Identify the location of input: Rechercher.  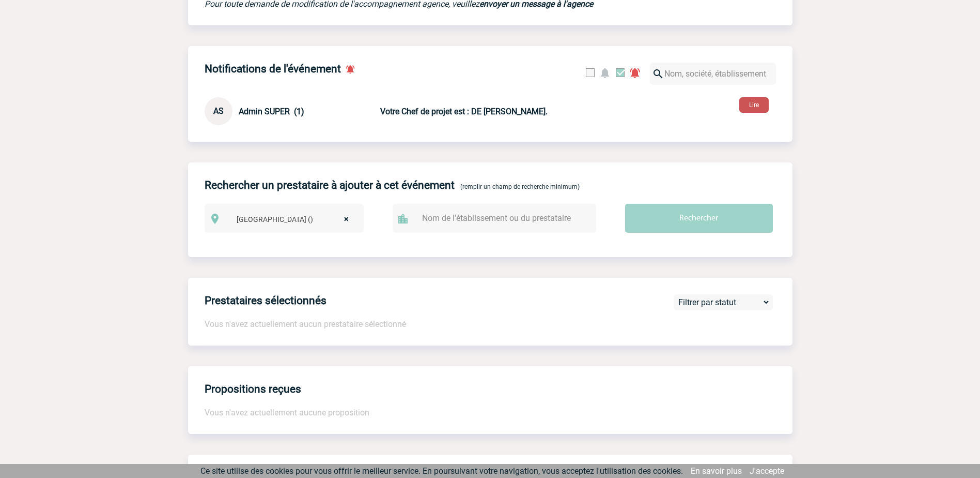
(699, 218).